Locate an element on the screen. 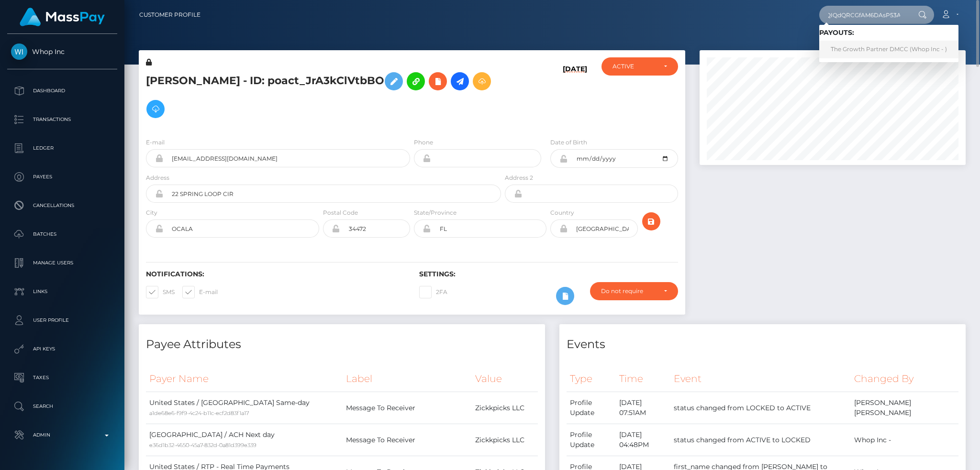 This screenshot has height=470, width=980. label: SMS is located at coordinates (161, 292).